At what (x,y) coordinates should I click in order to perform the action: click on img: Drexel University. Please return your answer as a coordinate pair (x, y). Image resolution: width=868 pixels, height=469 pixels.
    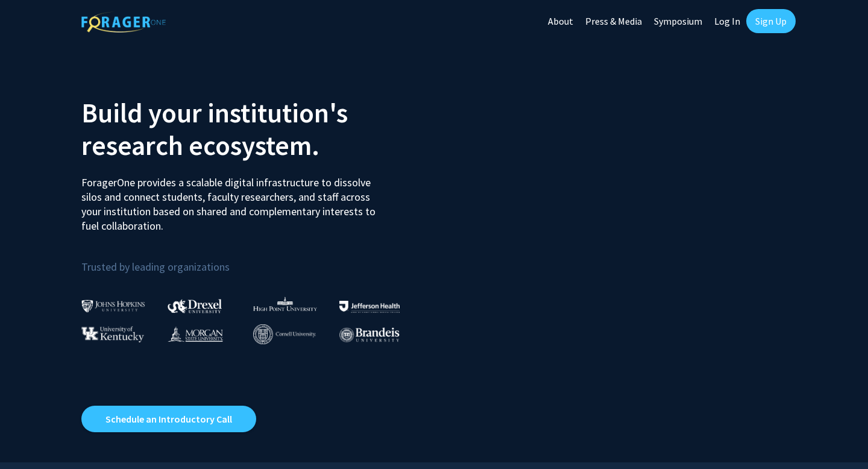
    Looking at the image, I should click on (195, 306).